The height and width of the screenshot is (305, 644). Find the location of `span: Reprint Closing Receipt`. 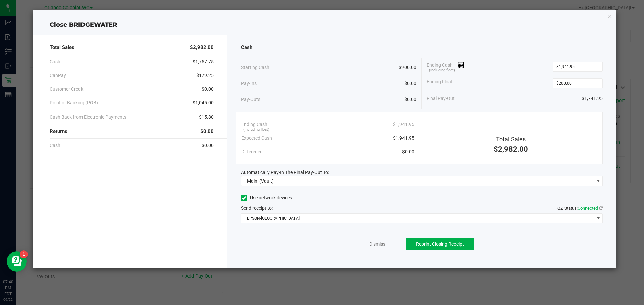

span: Reprint Closing Receipt is located at coordinates (440, 244).